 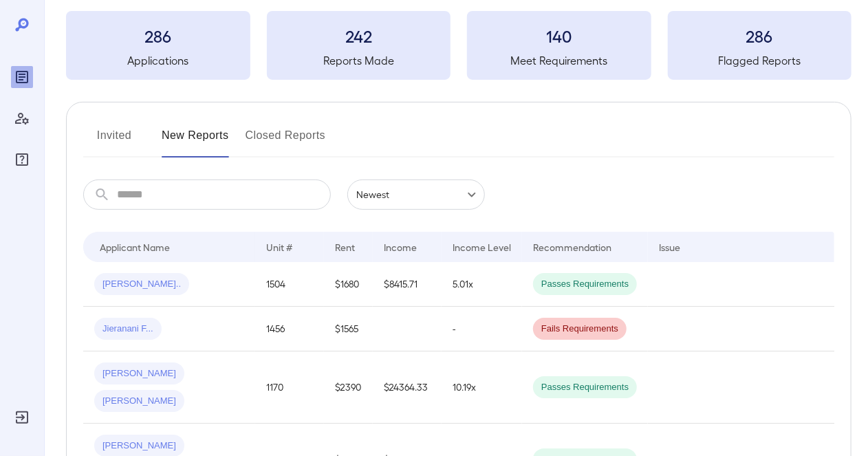 What do you see at coordinates (572, 247) in the screenshot?
I see `div: Recommendation` at bounding box center [572, 247].